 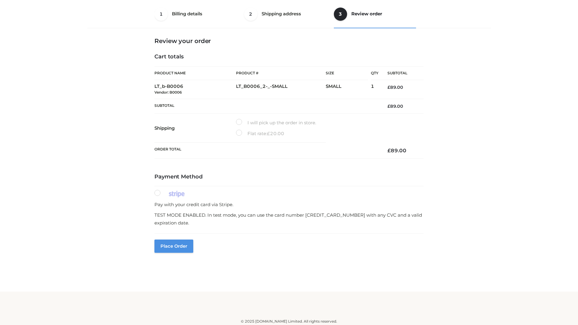 I want to click on bdi: 20.00, so click(x=276, y=133).